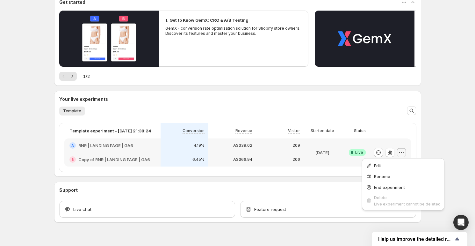  I want to click on p: Revenue, so click(244, 131).